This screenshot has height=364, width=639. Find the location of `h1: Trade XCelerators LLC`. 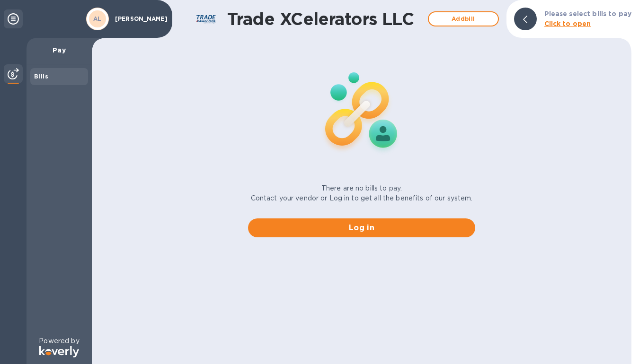

h1: Trade XCelerators LLC is located at coordinates (325, 19).